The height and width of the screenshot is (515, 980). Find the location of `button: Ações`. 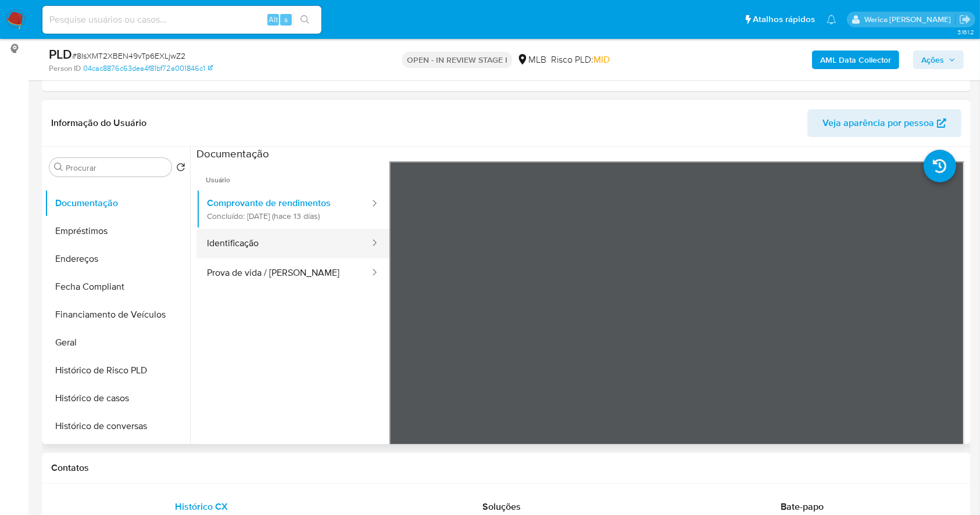

button: Ações is located at coordinates (938, 60).